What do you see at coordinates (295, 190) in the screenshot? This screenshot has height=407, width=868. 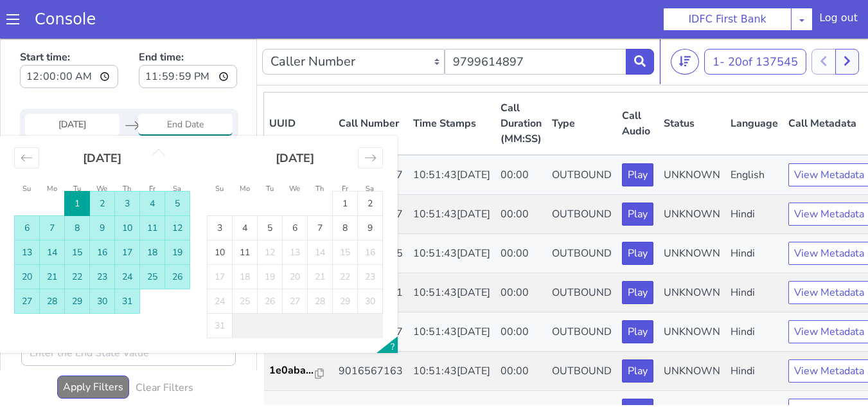 I see `td: Choose Wednesday, August 6, 2025 as your check-out date. It’s available.` at bounding box center [295, 190].